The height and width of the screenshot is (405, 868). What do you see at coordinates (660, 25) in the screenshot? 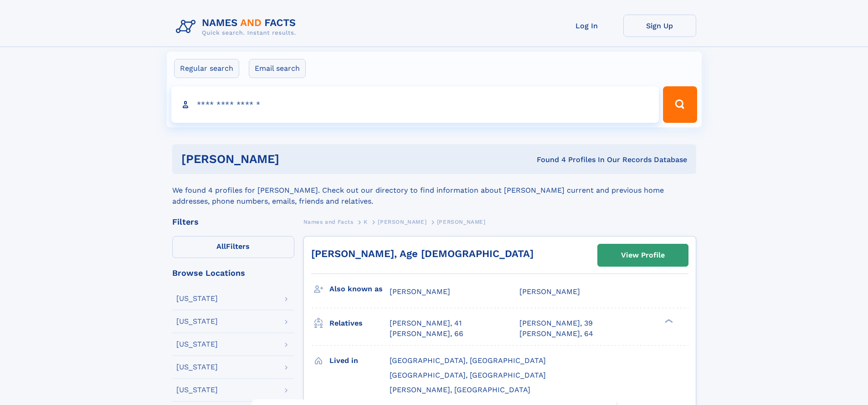
I see `a: Sign Up` at bounding box center [660, 25].